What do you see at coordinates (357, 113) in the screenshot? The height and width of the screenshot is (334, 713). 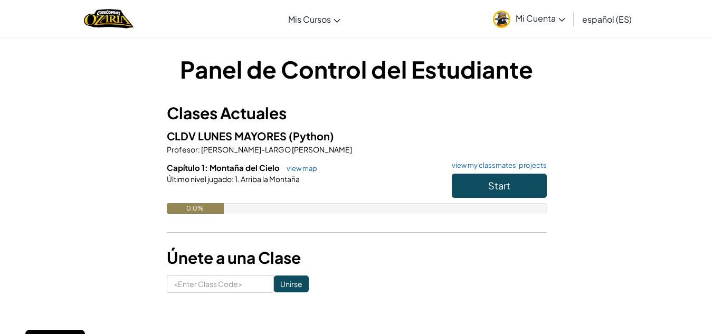 I see `h3: Clases Actuales` at bounding box center [357, 113].